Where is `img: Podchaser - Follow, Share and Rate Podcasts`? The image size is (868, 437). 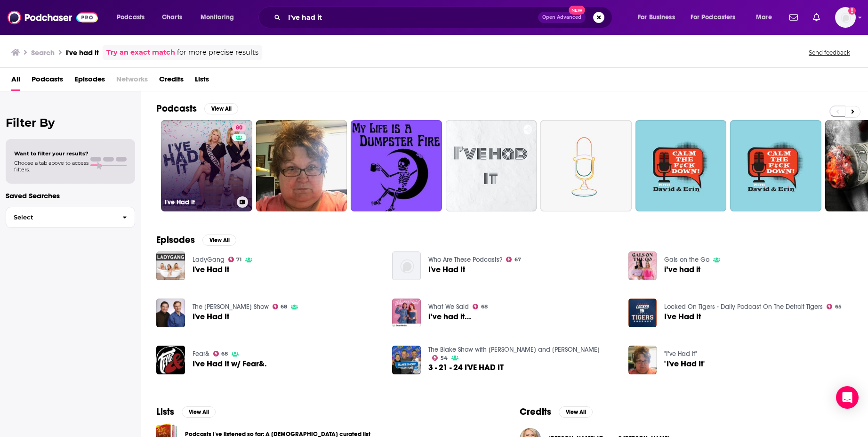 img: Podchaser - Follow, Share and Rate Podcasts is located at coordinates (53, 17).